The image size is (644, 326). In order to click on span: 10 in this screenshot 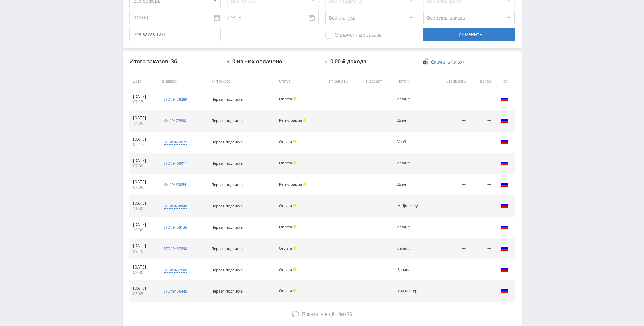, I will do `click(339, 314)`.